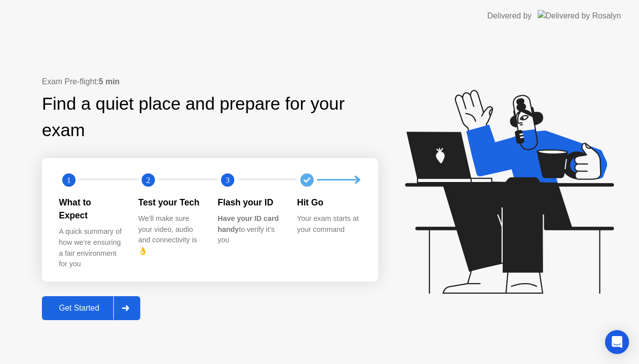 This screenshot has width=639, height=364. I want to click on div: A quick summary of how we’re ensuring a fair environment for you, so click(90, 248).